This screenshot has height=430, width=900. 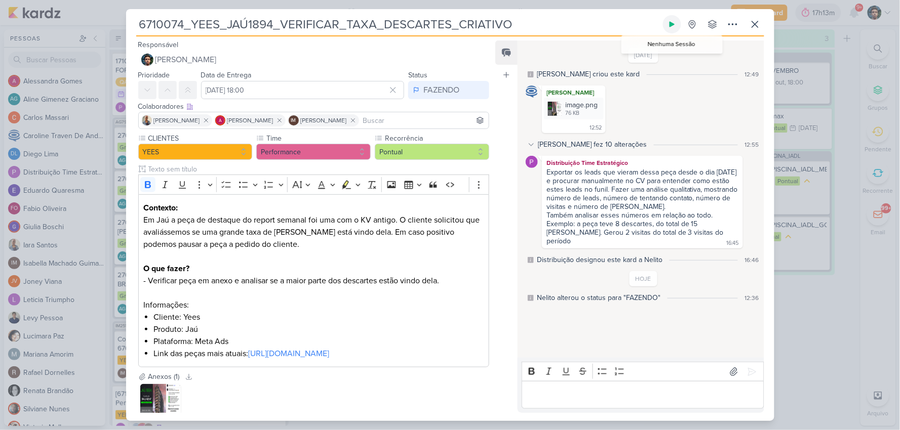 I want to click on p: IM, so click(x=294, y=121).